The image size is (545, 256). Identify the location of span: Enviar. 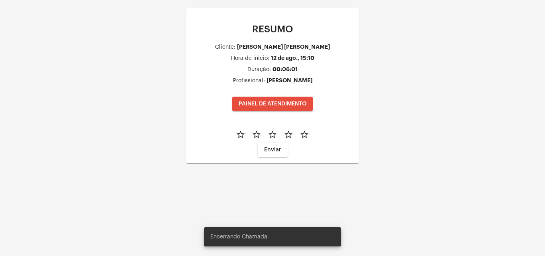
(273, 150).